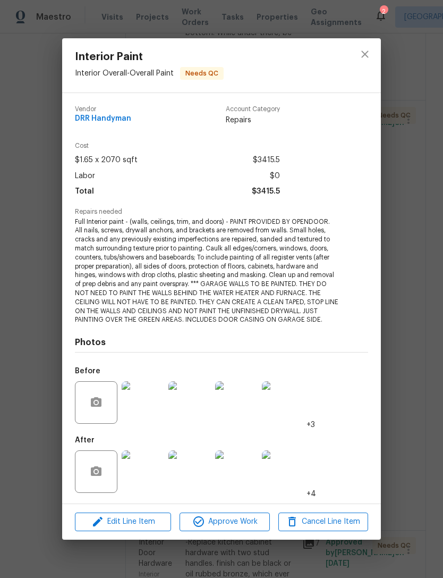  Describe the element at coordinates (123, 521) in the screenshot. I see `button: Edit Line Item` at that location.